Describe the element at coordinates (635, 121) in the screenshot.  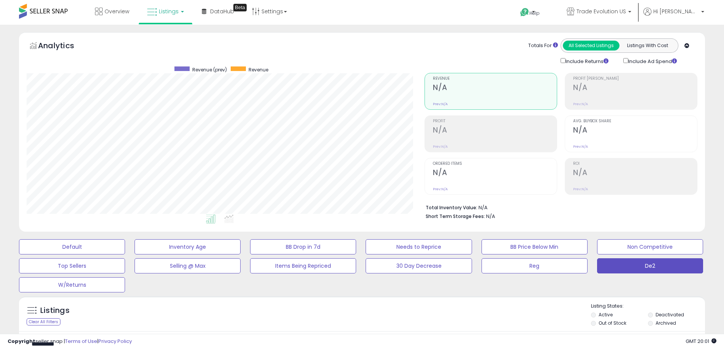
I see `span: Avg. Buybox Share` at that location.